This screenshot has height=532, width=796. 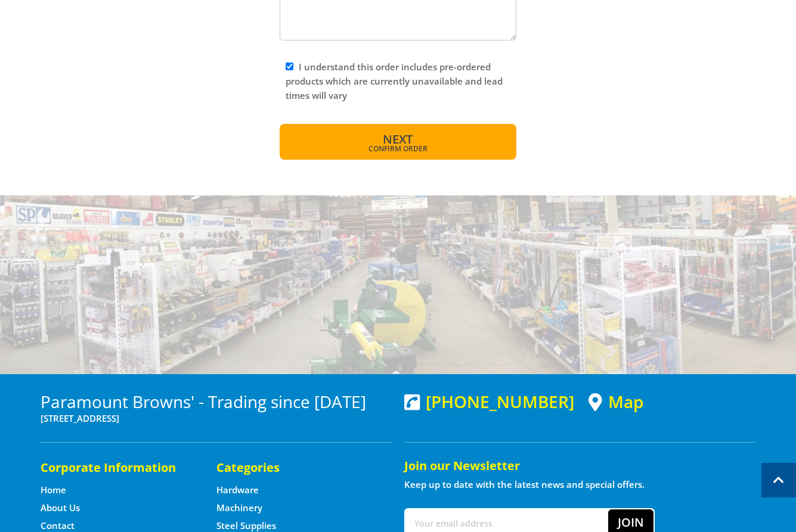 I want to click on a: Go to the Hardware page, so click(x=237, y=490).